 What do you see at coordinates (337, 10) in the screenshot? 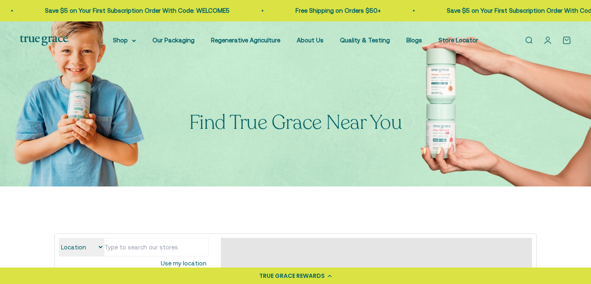
I see `a: Free Shipping on Orders $50+` at bounding box center [337, 10].